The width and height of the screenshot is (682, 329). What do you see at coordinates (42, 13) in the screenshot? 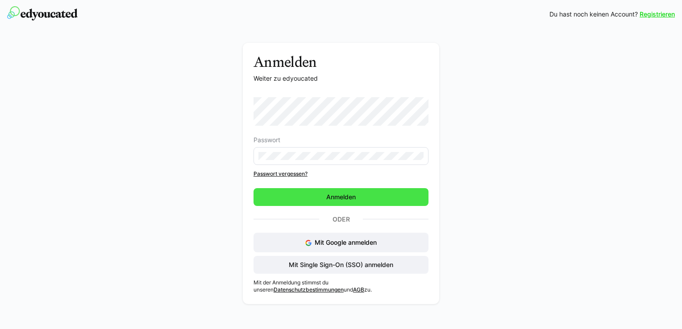
I see `img: edyoucated` at bounding box center [42, 13].